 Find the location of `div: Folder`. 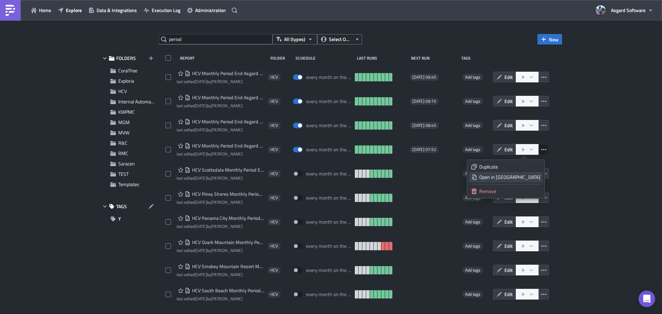

div: Folder is located at coordinates (281, 58).